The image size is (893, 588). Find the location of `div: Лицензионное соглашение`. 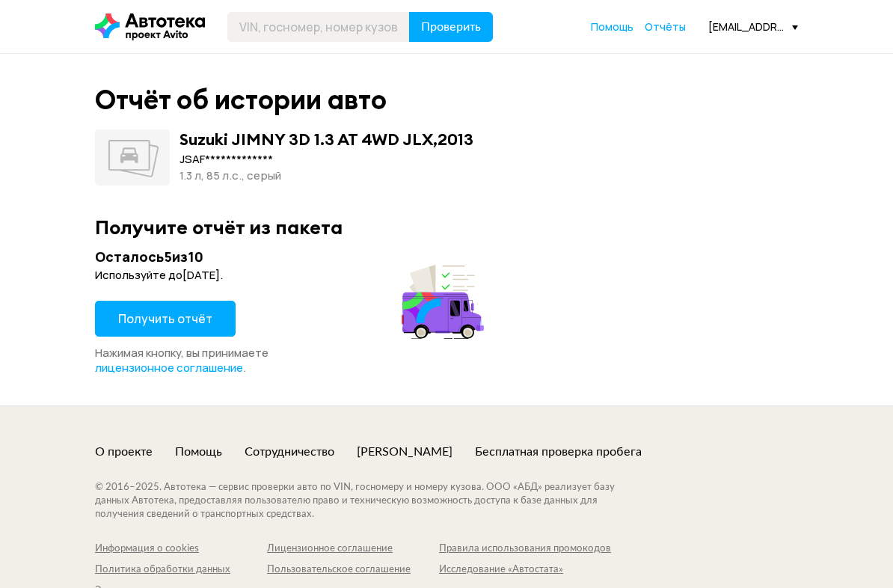

div: Лицензионное соглашение is located at coordinates (353, 549).